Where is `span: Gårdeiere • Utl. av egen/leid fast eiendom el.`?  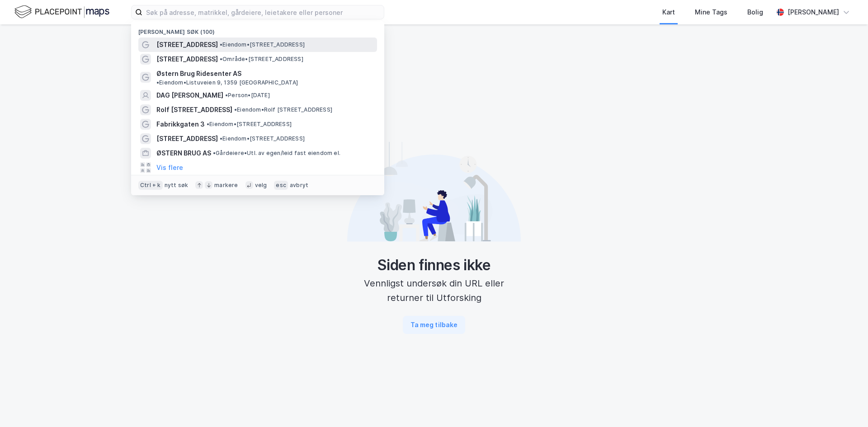
span: Gårdeiere • Utl. av egen/leid fast eiendom el. is located at coordinates (277, 153).